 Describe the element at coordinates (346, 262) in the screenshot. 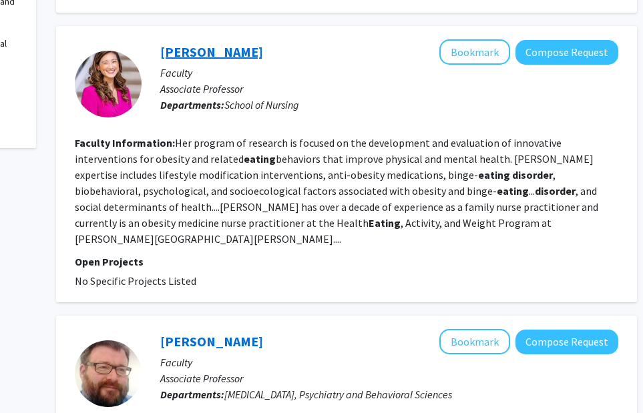

I see `p: Open Projects` at that location.